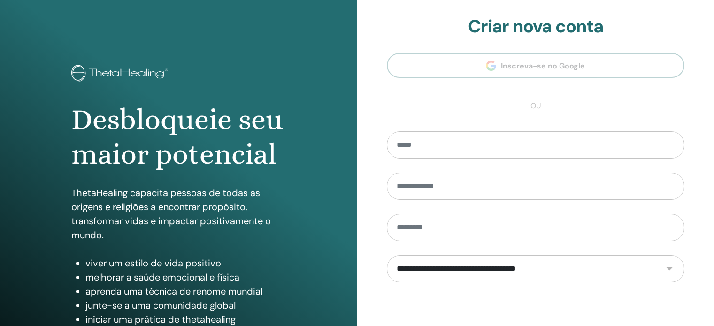 This screenshot has width=714, height=326. Describe the element at coordinates (185, 305) in the screenshot. I see `li: junte-se a uma comunidade global` at that location.